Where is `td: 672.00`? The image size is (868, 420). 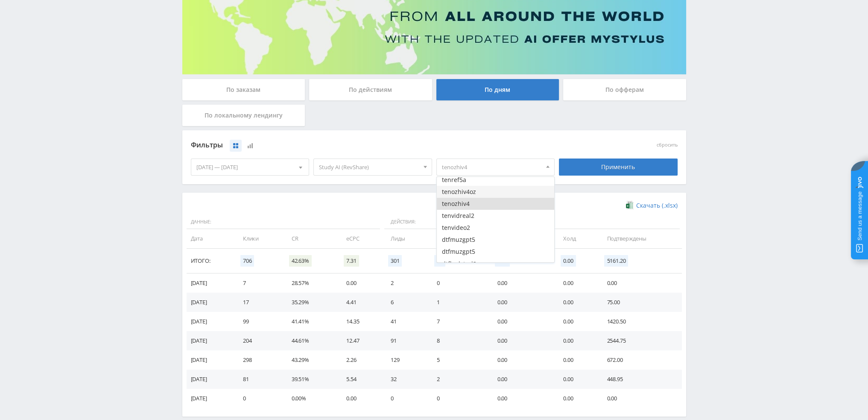 td: 672.00 is located at coordinates (640, 360).